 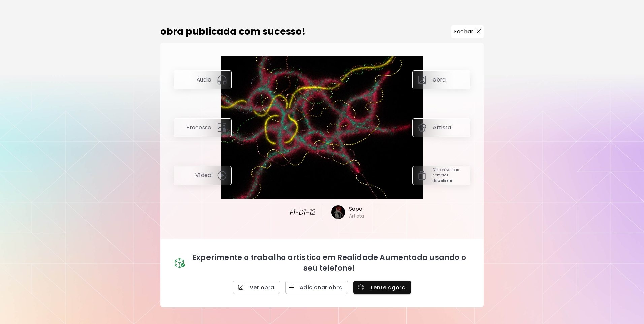 What do you see at coordinates (256, 287) in the screenshot?
I see `span: Ver obra` at bounding box center [256, 287].